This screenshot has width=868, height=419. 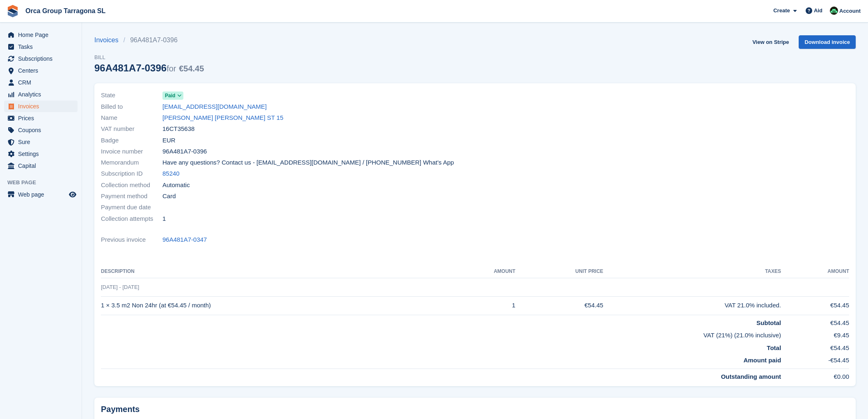 I want to click on font: Subscriptions, so click(x=35, y=59).